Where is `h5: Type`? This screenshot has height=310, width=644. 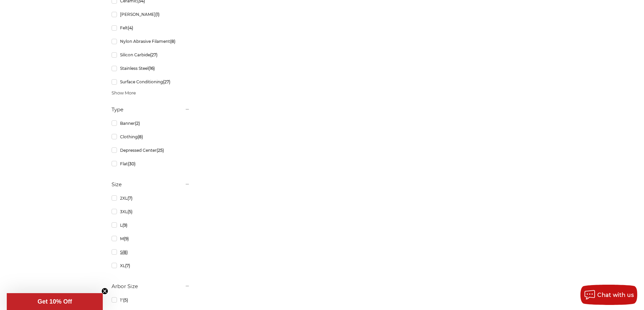 h5: Type is located at coordinates (151, 110).